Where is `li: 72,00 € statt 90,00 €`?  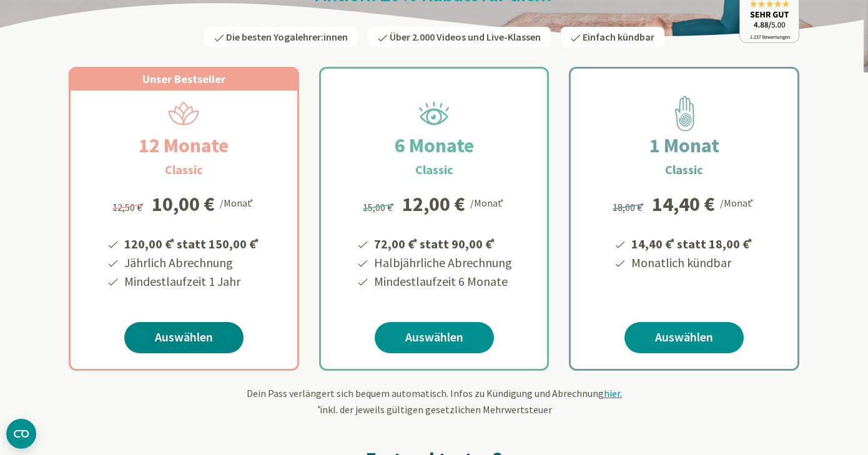 li: 72,00 € statt 90,00 € is located at coordinates (442, 243).